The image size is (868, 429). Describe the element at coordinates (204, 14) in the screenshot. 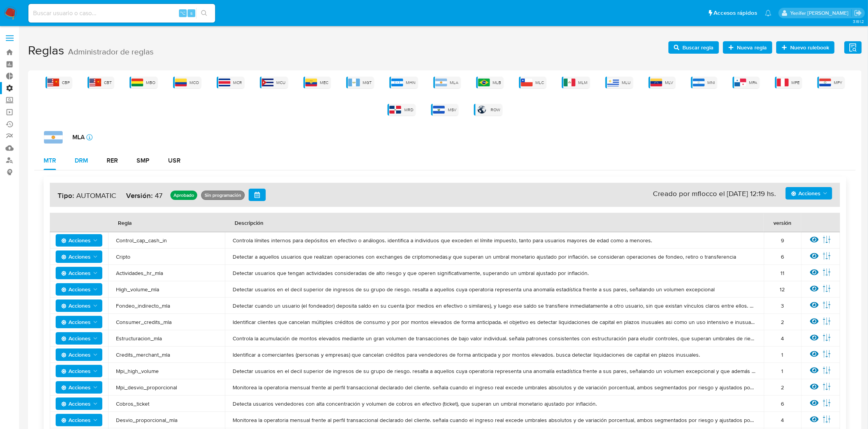

I see `button: search-icon` at that location.